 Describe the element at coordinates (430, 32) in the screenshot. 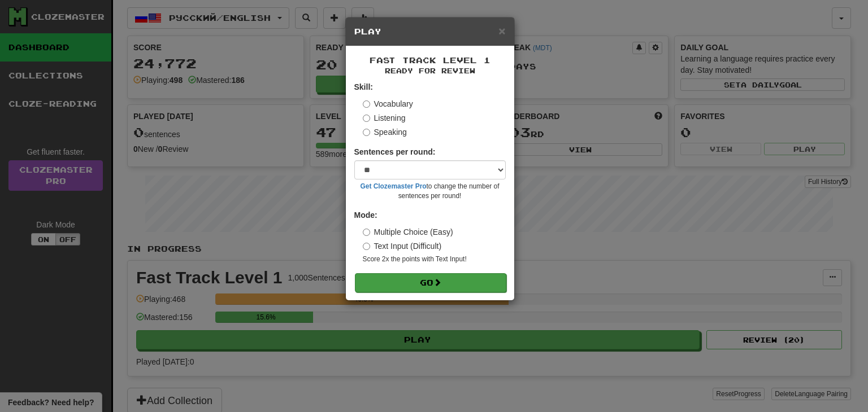

I see `h5: Play` at that location.